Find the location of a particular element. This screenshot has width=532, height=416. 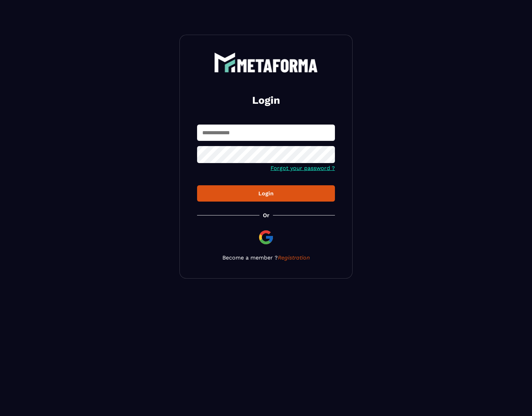

button: Login is located at coordinates (266, 193).